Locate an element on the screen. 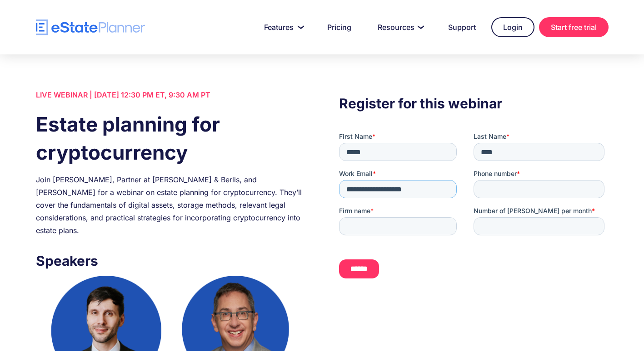 This screenshot has height=351, width=644. a: Resources is located at coordinates (400, 27).